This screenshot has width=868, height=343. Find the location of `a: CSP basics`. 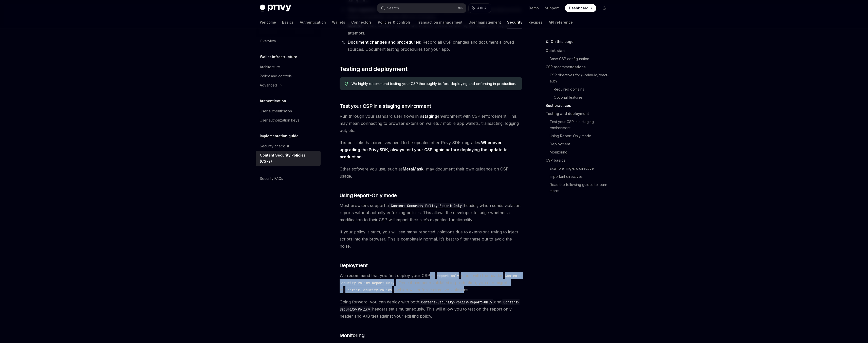

a: CSP basics is located at coordinates (579, 160).